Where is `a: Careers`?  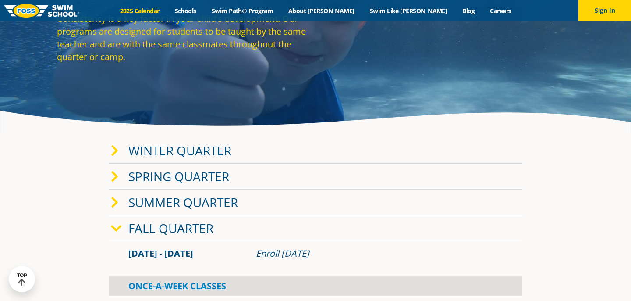
a: Careers is located at coordinates (501, 11).